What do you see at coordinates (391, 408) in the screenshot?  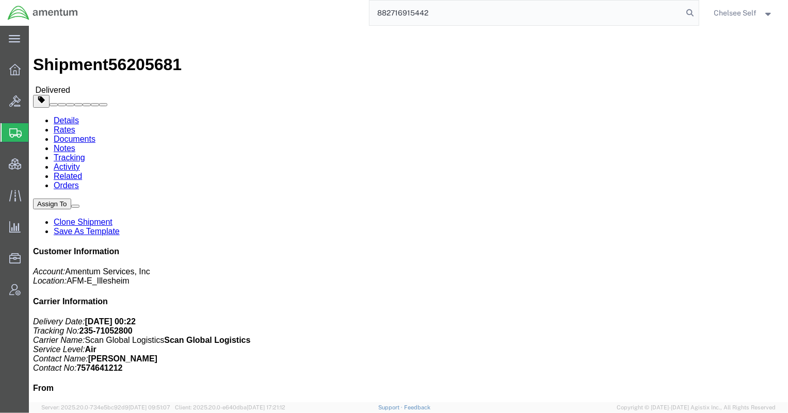 I see `a: Support` at bounding box center [391, 408].